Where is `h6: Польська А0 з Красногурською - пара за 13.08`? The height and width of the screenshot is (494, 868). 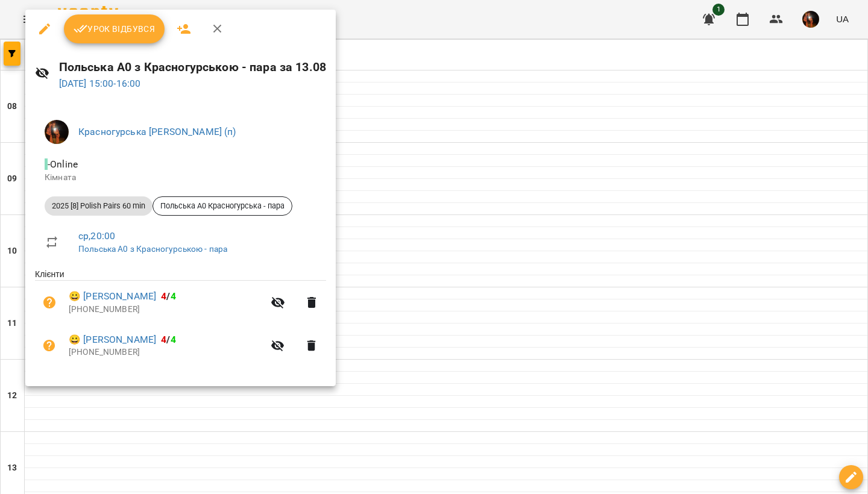
h6: Польська А0 з Красногурською - пара за 13.08 is located at coordinates (192, 67).